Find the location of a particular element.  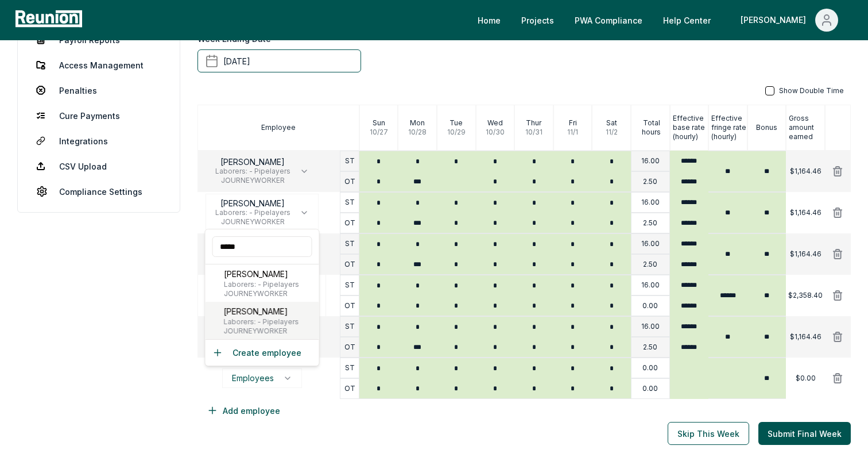

a: Projects is located at coordinates (537, 20).